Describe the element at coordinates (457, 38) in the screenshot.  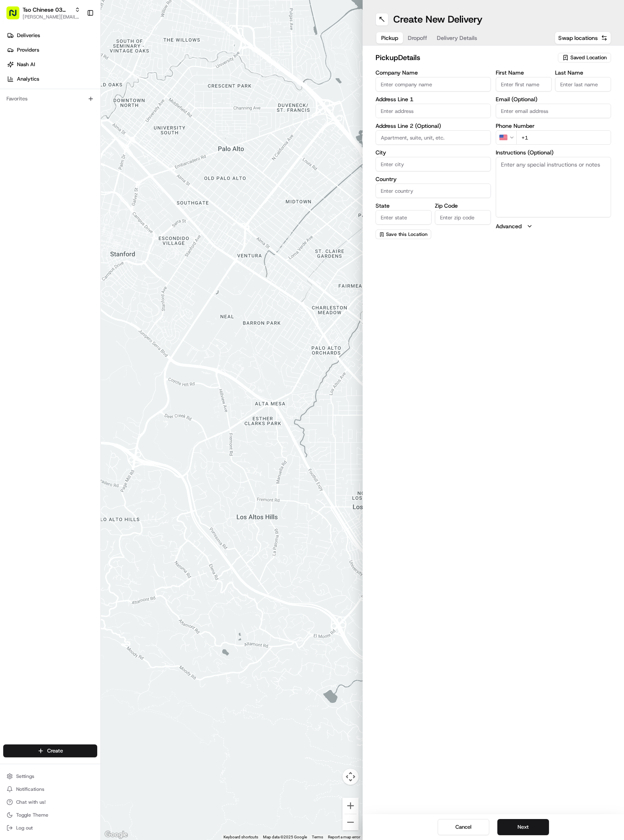
I see `span: Delivery Details` at that location.